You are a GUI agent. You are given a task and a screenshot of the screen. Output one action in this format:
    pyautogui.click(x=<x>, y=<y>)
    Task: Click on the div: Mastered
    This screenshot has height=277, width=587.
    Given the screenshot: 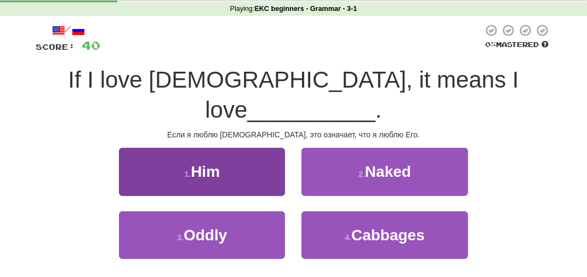 What is the action you would take?
    pyautogui.click(x=517, y=45)
    